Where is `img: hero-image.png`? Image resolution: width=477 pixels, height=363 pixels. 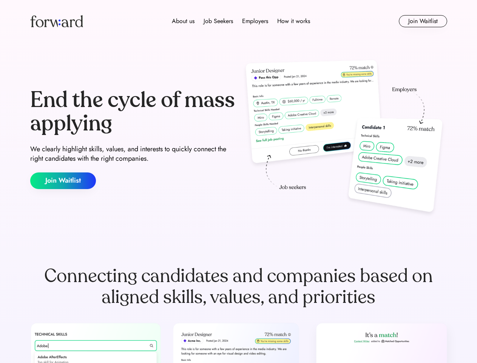
img: hero-image.png is located at coordinates (345, 139).